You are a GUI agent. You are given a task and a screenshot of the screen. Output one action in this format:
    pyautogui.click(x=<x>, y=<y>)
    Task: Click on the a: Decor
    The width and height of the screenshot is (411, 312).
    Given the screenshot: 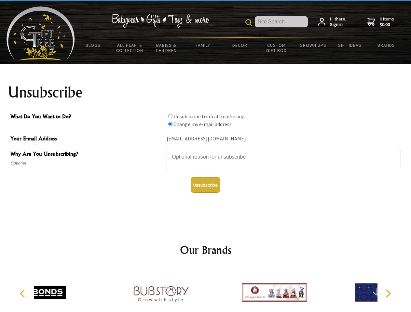 What is the action you would take?
    pyautogui.click(x=239, y=45)
    